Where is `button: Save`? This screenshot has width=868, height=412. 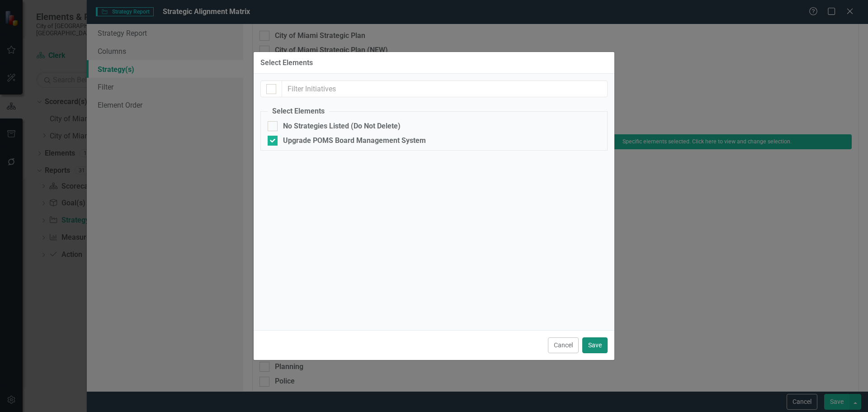
button: Save is located at coordinates (595, 345).